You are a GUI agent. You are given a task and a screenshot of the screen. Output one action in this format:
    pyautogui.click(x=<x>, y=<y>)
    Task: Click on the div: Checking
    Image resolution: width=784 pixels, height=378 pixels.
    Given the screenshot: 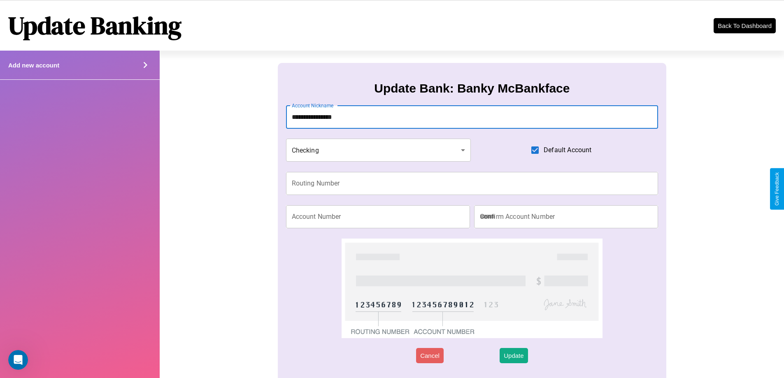 What is the action you would take?
    pyautogui.click(x=378, y=150)
    